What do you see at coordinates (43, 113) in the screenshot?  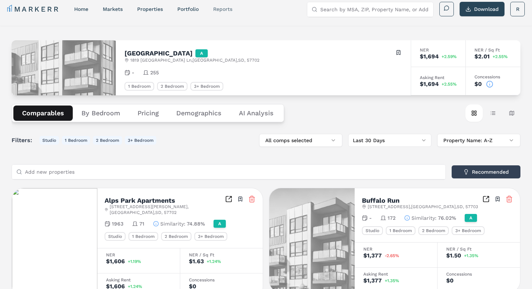 I see `button: Comparables` at bounding box center [43, 113].